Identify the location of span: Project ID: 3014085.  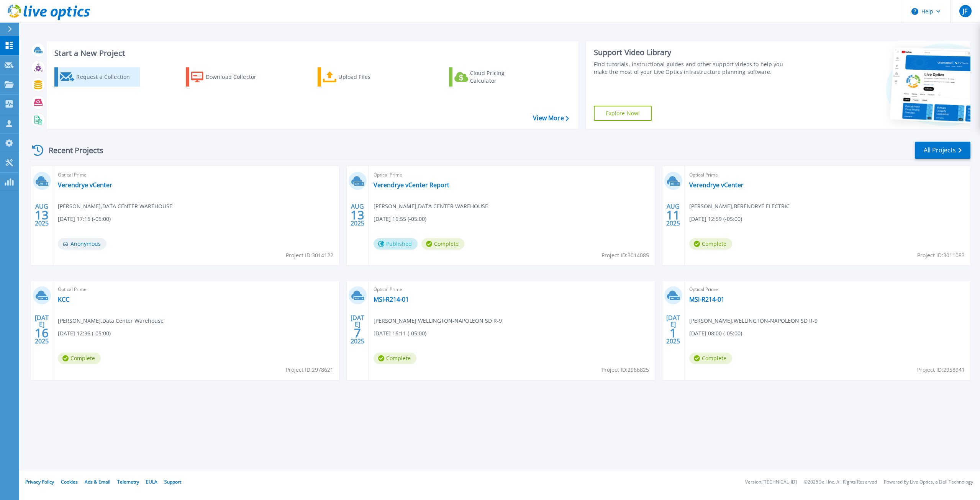
(625, 256).